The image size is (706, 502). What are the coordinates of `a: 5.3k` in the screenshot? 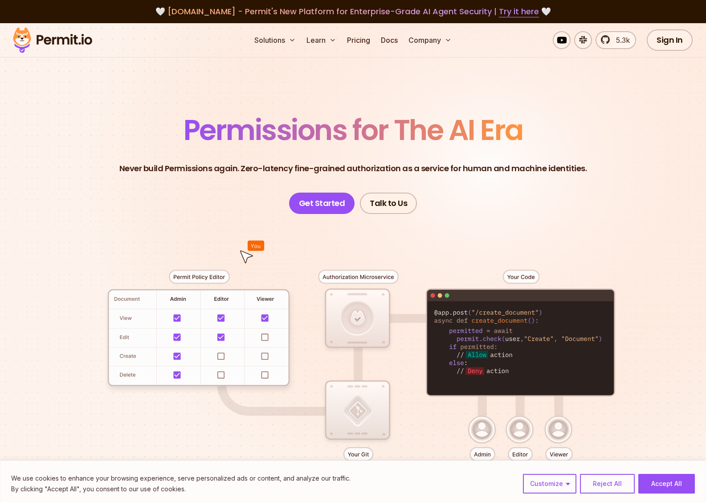 It's located at (616, 40).